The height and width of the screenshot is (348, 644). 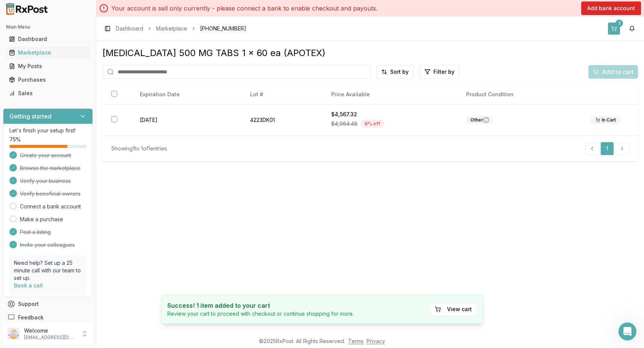 What do you see at coordinates (96, 20) in the screenshot?
I see `img: Profile image for Amantha` at bounding box center [96, 20].